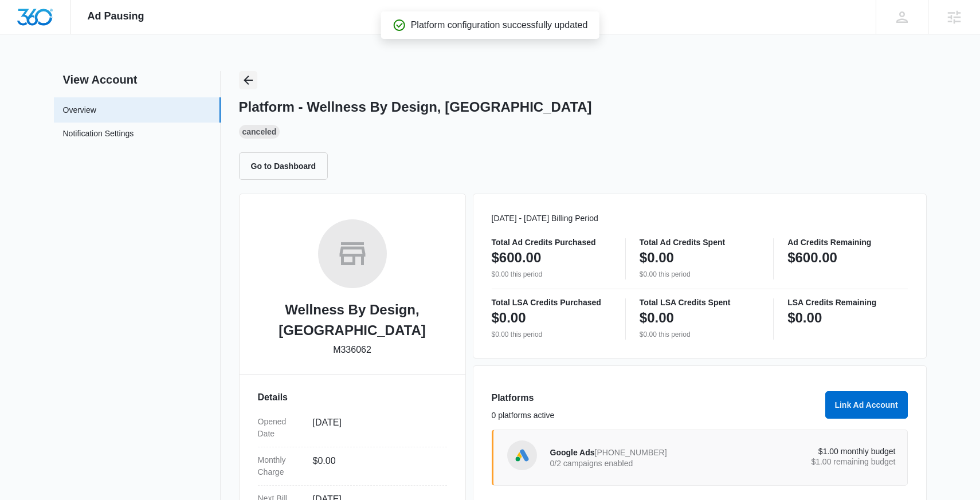  Describe the element at coordinates (248, 80) in the screenshot. I see `button: Back` at that location.